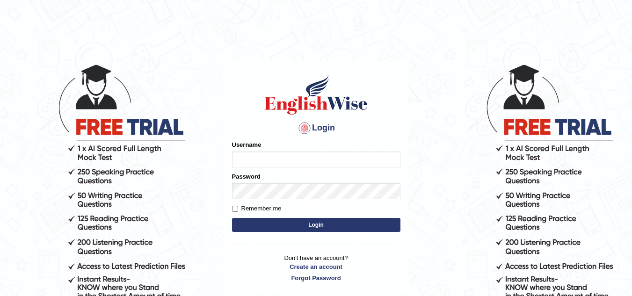 This screenshot has width=632, height=296. Describe the element at coordinates (316, 225) in the screenshot. I see `button: Login` at that location.